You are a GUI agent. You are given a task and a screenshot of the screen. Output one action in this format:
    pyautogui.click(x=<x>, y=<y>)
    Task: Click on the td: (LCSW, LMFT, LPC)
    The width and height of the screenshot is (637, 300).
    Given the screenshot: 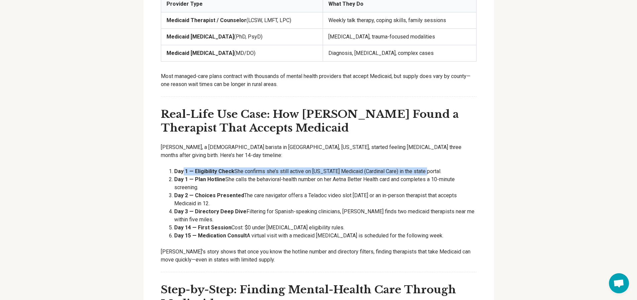 What is the action you would take?
    pyautogui.click(x=242, y=20)
    